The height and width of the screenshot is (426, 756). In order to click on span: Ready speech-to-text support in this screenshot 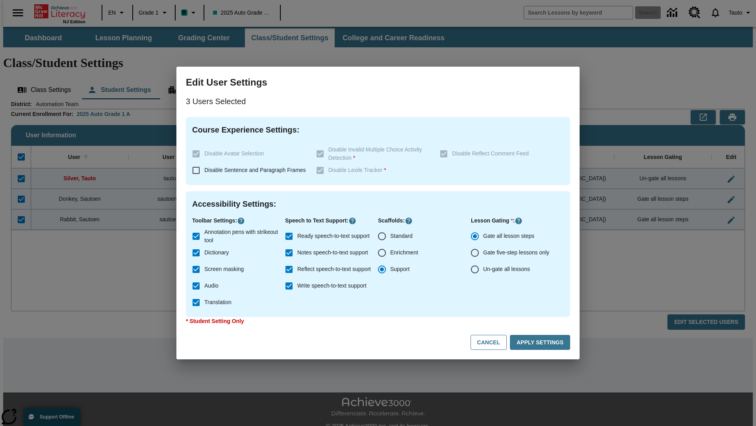, I will do `click(334, 236)`.